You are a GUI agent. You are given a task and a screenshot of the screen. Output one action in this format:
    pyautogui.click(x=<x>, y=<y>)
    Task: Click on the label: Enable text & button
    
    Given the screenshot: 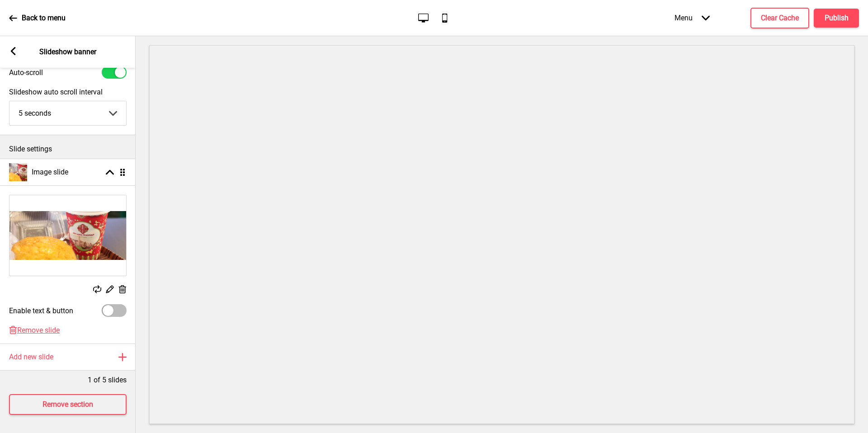 What is the action you would take?
    pyautogui.click(x=41, y=310)
    